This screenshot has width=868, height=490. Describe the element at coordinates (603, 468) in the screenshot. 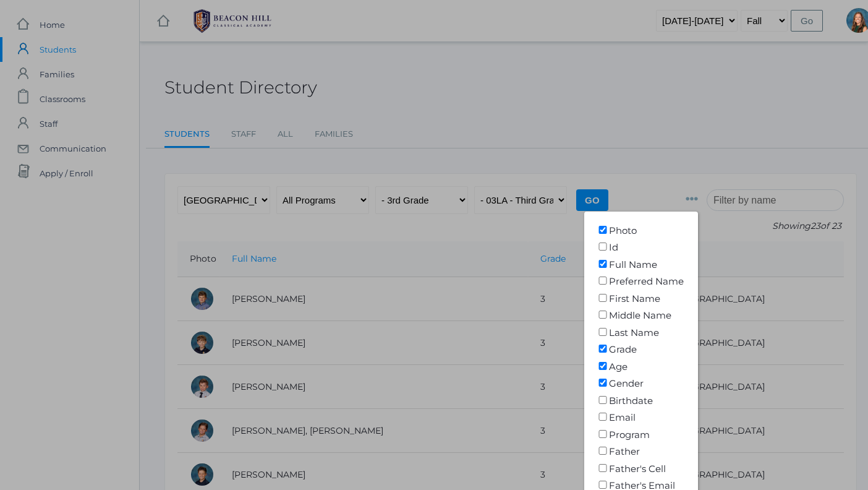

I see `input: Father's Cell` at that location.